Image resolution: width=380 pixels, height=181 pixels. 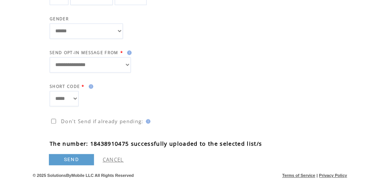 What do you see at coordinates (83, 175) in the screenshot?
I see `span: © 2025 SolutionsByMobile LLC All Rights Reserved` at bounding box center [83, 175].